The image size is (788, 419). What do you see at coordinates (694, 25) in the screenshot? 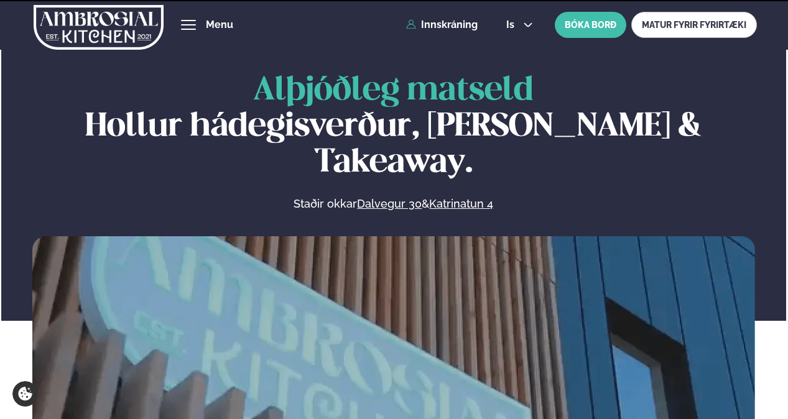
I see `a: MATUR FYRIR FYRIRTÆKI` at bounding box center [694, 25].